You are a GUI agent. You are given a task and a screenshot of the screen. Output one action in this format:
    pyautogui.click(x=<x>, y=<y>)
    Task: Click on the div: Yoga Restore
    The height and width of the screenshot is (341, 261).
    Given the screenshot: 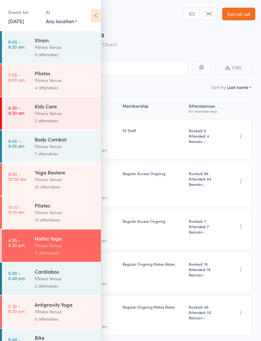 What is the action you would take?
    pyautogui.click(x=65, y=172)
    